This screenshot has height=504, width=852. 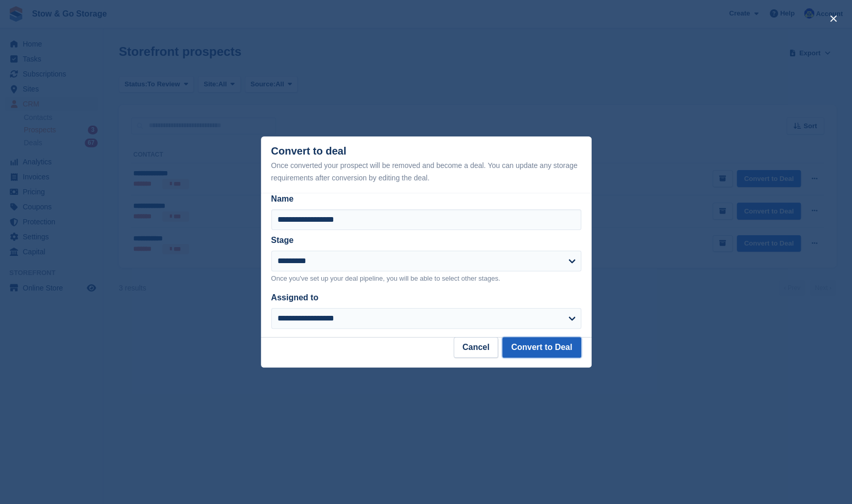 I want to click on button: Cancel, so click(x=476, y=347).